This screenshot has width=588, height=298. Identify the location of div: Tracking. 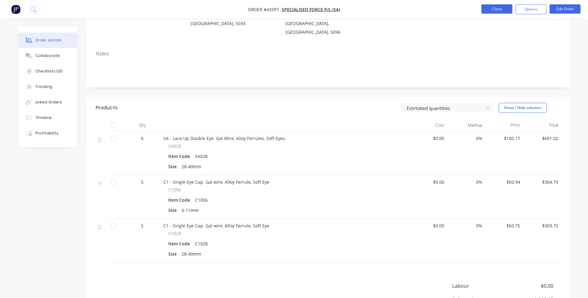
(44, 87).